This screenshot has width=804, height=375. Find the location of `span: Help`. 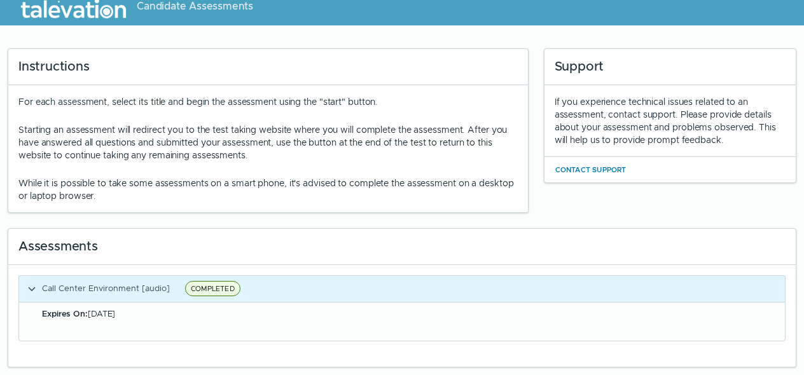

span: Help is located at coordinates (74, 15).